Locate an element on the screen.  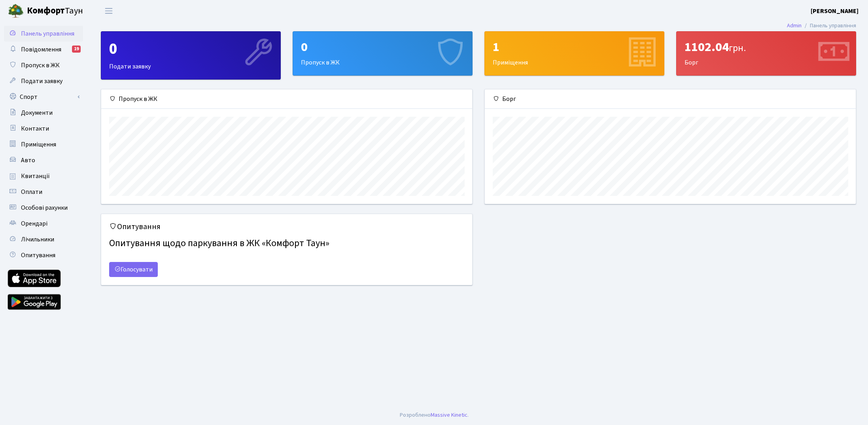
a: Спорт is located at coordinates (43, 97).